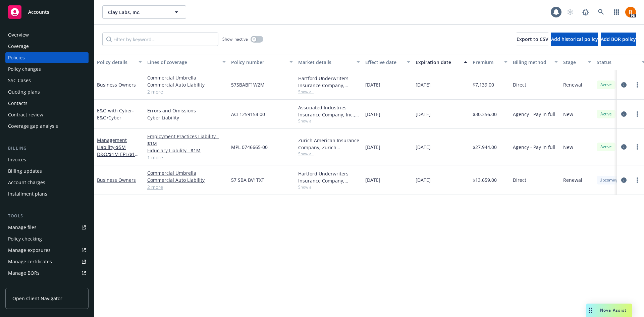 This screenshot has width=644, height=317. Describe the element at coordinates (18, 103) in the screenshot. I see `div: Contacts` at that location.